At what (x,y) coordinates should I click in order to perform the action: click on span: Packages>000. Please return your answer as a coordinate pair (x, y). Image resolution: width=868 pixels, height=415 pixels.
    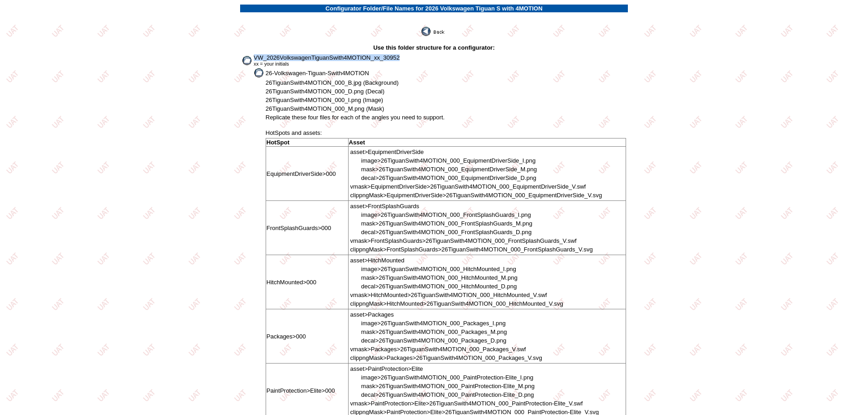
    Looking at the image, I should click on (286, 336).